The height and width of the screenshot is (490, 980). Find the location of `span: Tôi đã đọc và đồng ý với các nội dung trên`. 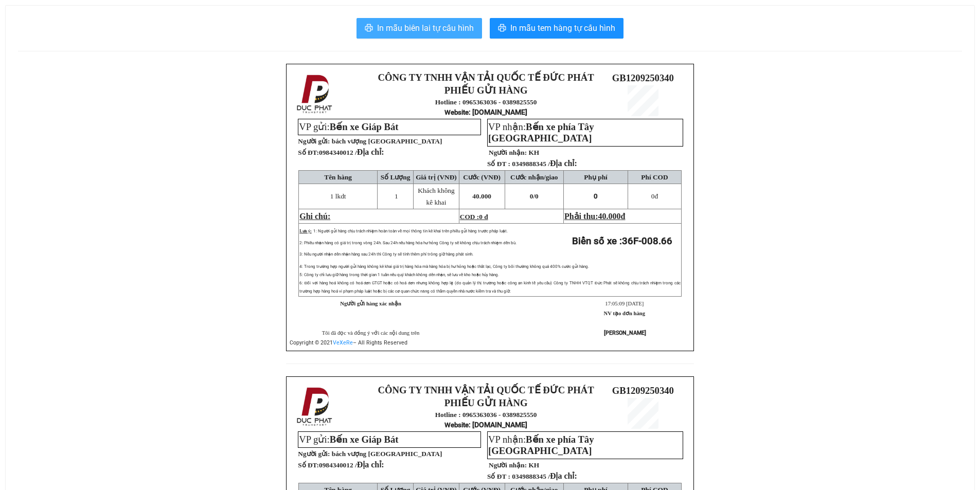

span: Tôi đã đọc và đồng ý với các nội dung trên is located at coordinates (371, 333).